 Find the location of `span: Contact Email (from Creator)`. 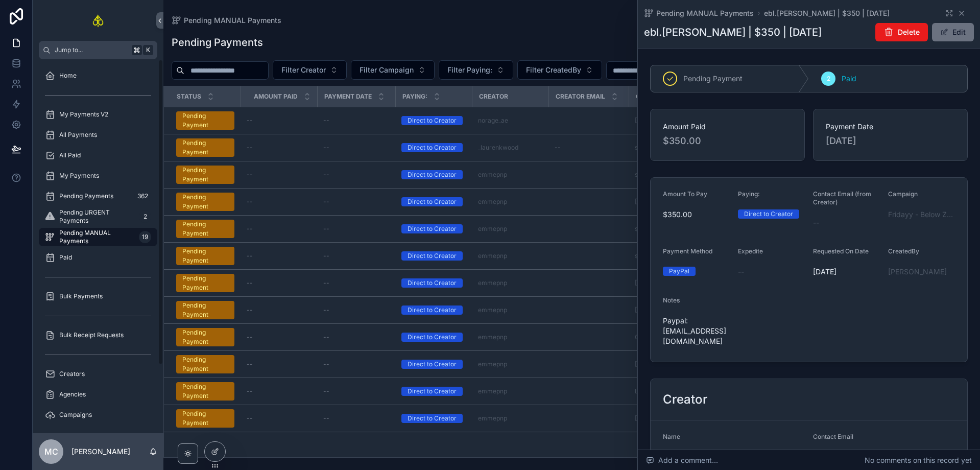

span: Contact Email (from Creator) is located at coordinates (842, 198).